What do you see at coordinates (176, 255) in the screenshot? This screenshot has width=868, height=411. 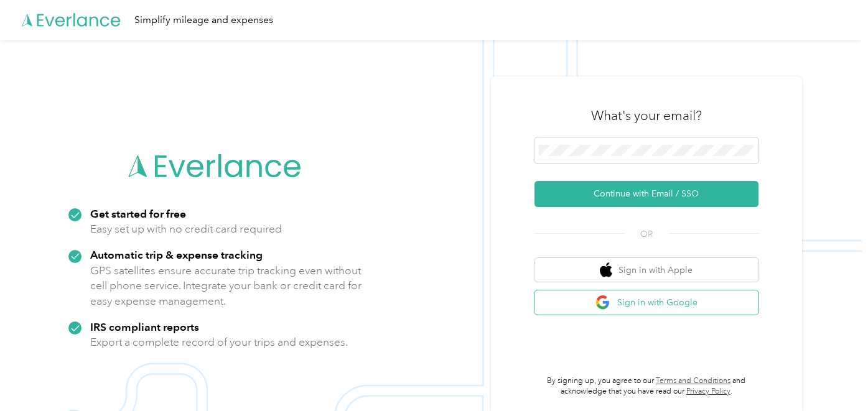 I see `strong: Automatic trip & expense tracking` at bounding box center [176, 255].